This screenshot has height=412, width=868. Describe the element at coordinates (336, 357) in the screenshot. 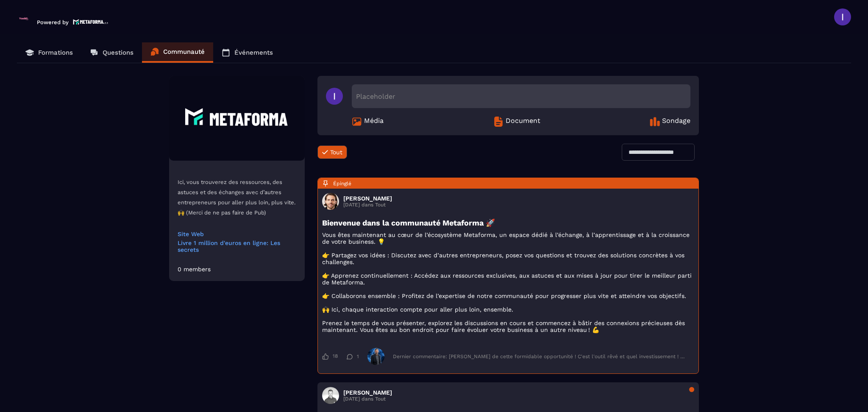

I see `span: 18` at that location.